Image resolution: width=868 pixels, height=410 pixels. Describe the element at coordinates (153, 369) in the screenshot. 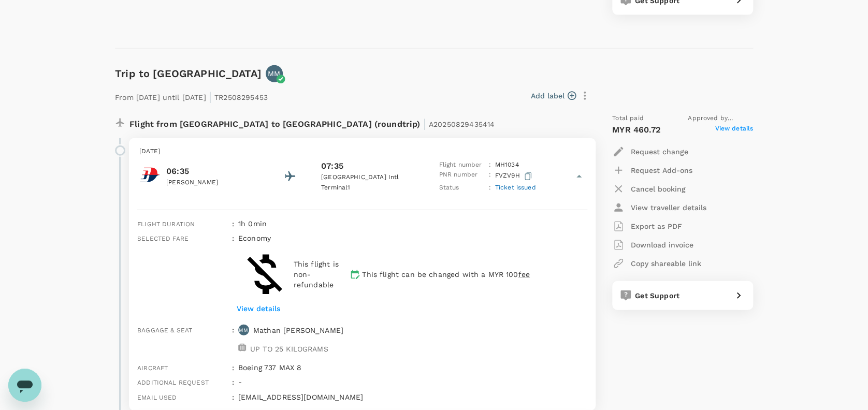

I see `span: Aircraft` at that location.